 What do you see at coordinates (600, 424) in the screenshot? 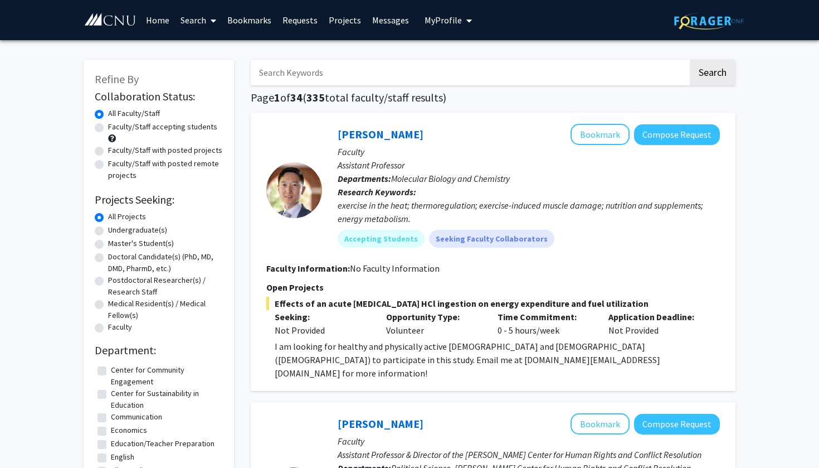
I see `button: Add Francesca Parente to Bookmarks` at bounding box center [600, 424].